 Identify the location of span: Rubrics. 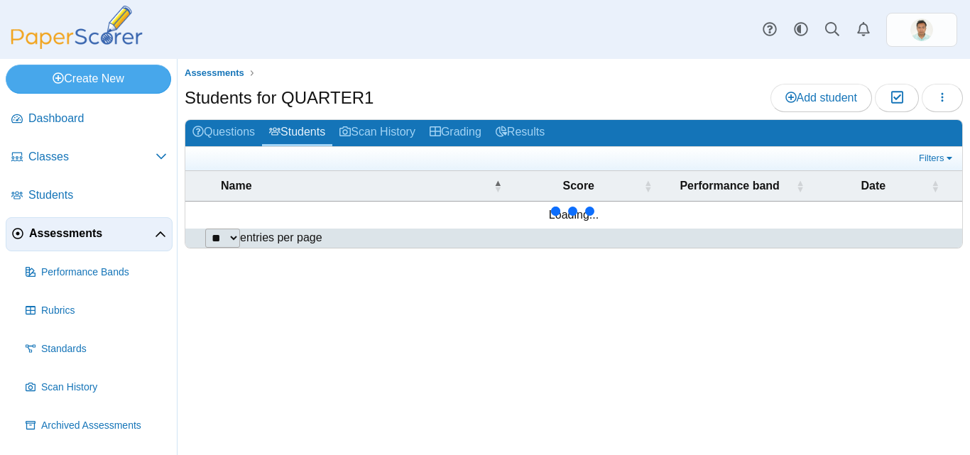
(104, 311).